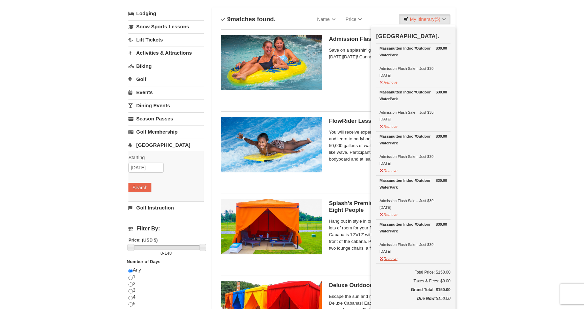  What do you see at coordinates (271, 227) in the screenshot?
I see `img: 6619917-1540-abbb9b77.jpg` at bounding box center [271, 227].